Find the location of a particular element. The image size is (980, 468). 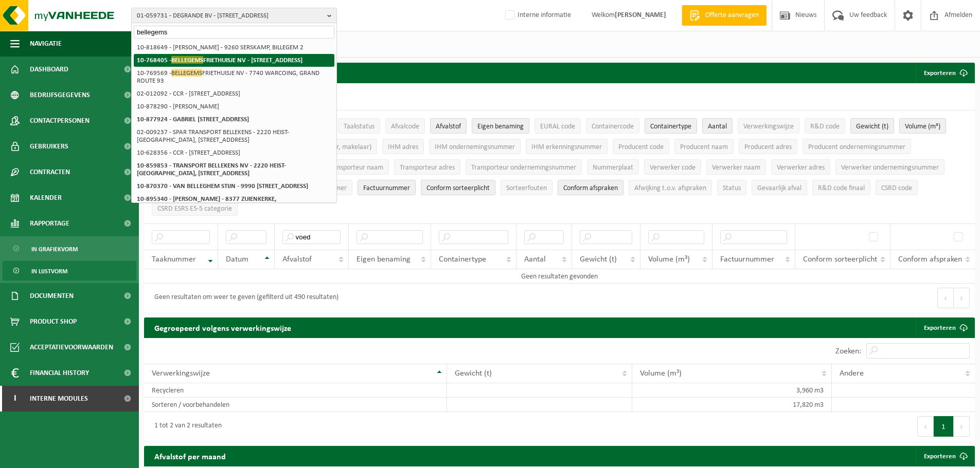

button: Next is located at coordinates (962, 426).